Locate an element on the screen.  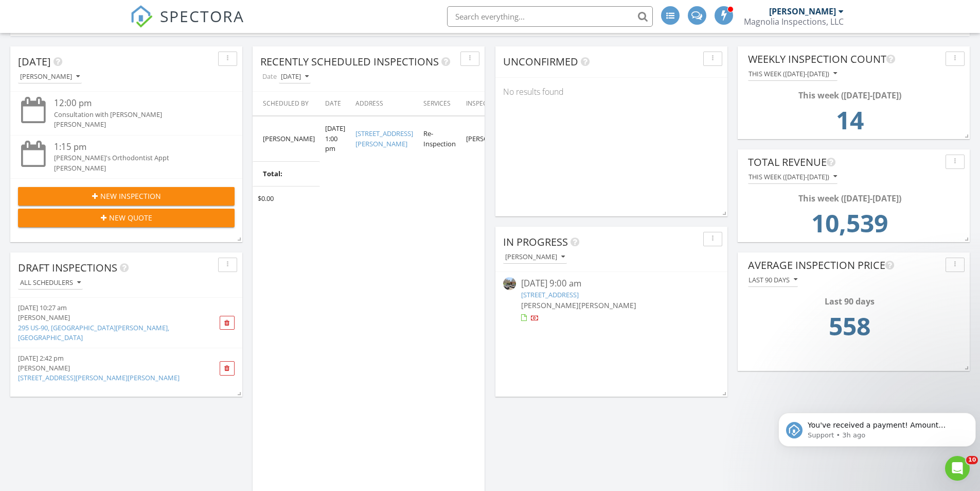
button: New Inspection is located at coordinates (126, 196).